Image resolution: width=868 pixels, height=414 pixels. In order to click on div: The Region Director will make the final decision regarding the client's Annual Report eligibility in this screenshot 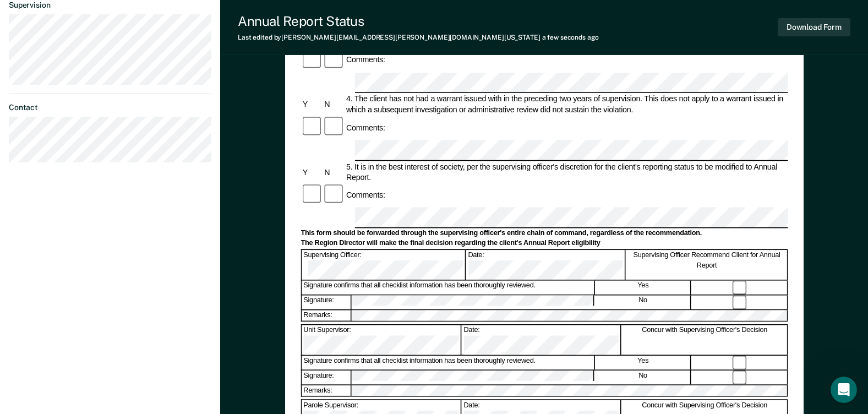, I will do `click(544, 243)`.